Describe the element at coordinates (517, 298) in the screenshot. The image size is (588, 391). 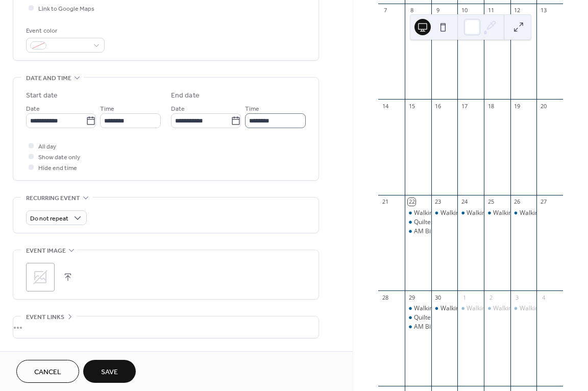
I see `div: 3` at that location.